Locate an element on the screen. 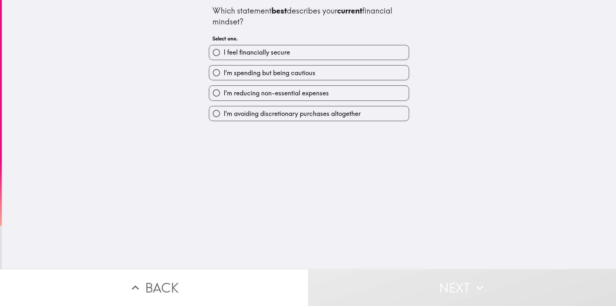  b: best is located at coordinates (279, 11).